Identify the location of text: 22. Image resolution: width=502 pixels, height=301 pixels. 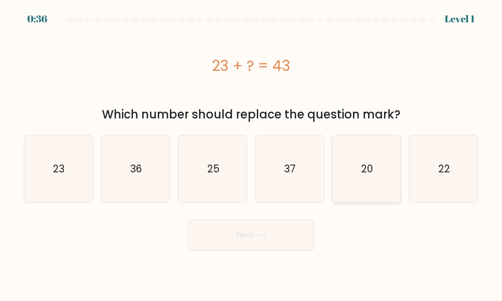
(444, 169).